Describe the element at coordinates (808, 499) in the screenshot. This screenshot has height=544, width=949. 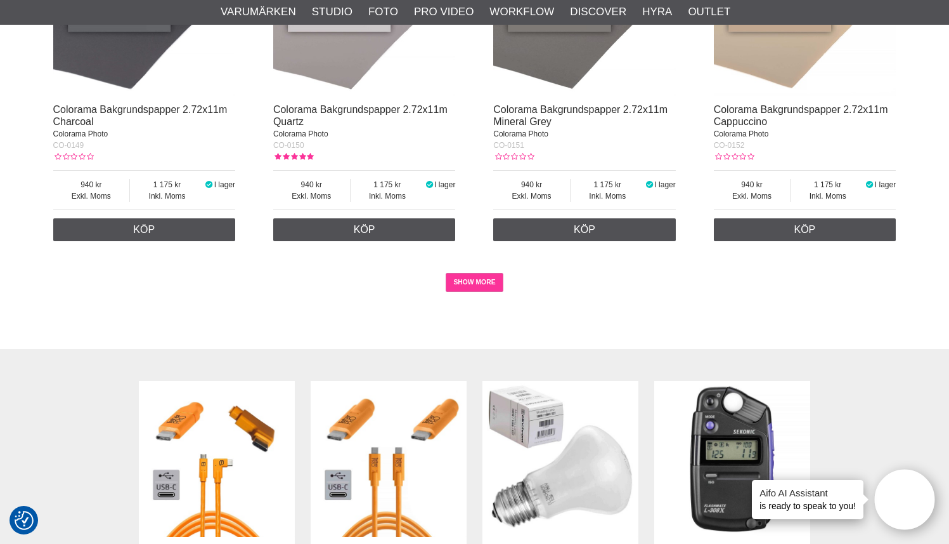
I see `div: is ready to speak to you!` at that location.